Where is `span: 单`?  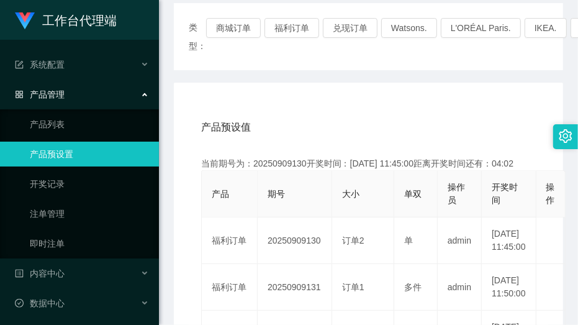
span: 单 is located at coordinates (408, 240).